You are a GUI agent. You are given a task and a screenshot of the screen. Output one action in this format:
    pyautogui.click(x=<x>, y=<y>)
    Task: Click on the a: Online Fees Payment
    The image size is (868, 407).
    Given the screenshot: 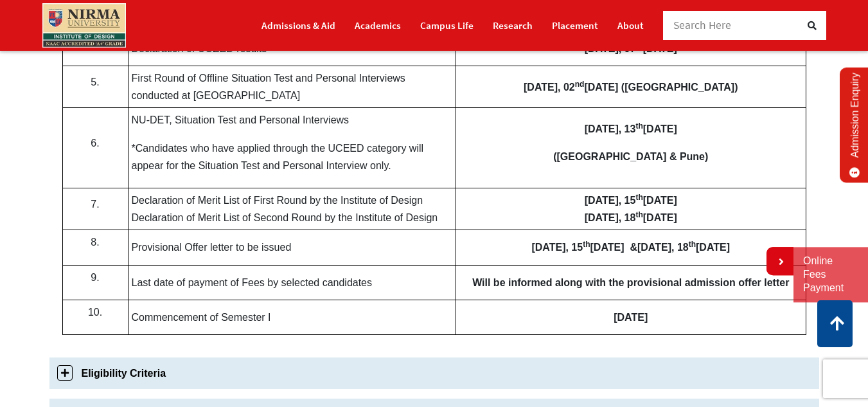 What is the action you would take?
    pyautogui.click(x=831, y=275)
    